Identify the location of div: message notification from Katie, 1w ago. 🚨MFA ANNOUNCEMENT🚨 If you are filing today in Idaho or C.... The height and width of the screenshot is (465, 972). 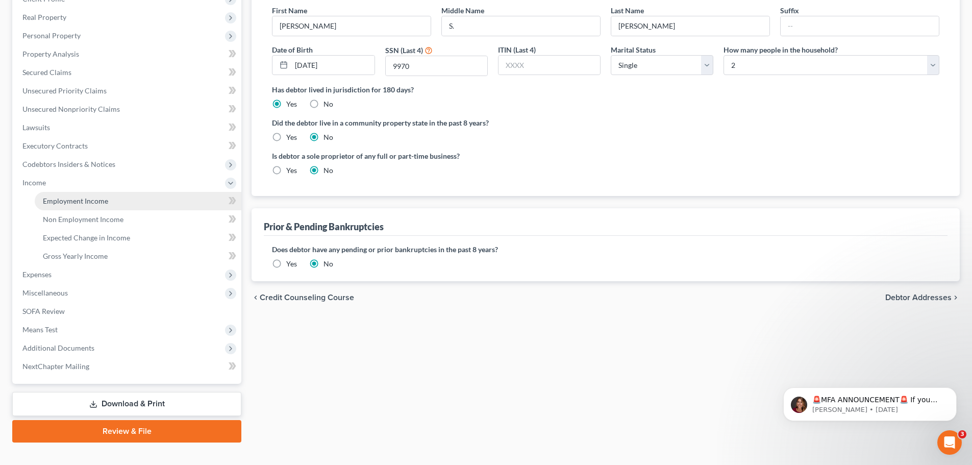
(102, 38).